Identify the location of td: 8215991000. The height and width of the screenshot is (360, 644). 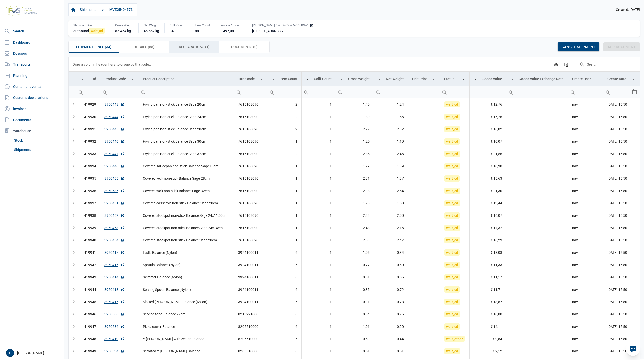
(251, 314).